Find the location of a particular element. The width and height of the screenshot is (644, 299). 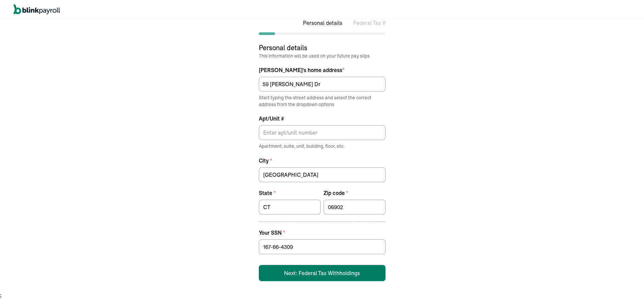

span: Start typing the street address and select the correct address from the dropdown options is located at coordinates (322, 101).